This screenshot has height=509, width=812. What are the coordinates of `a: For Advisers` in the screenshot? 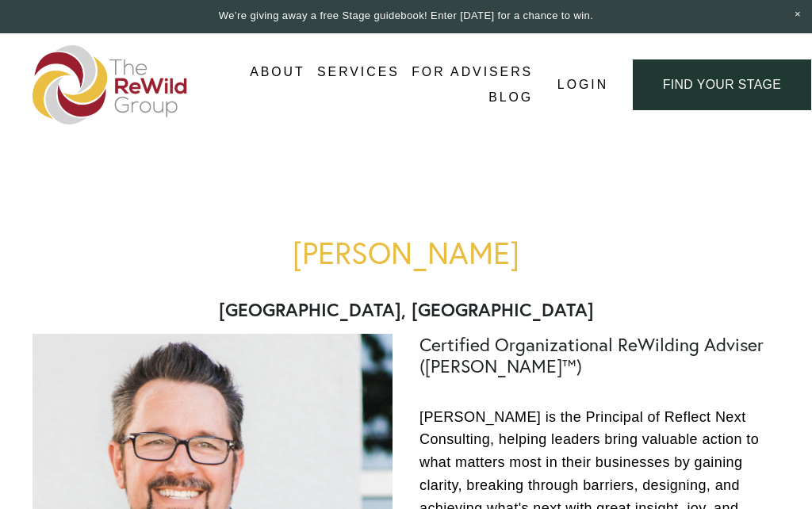 It's located at (472, 72).